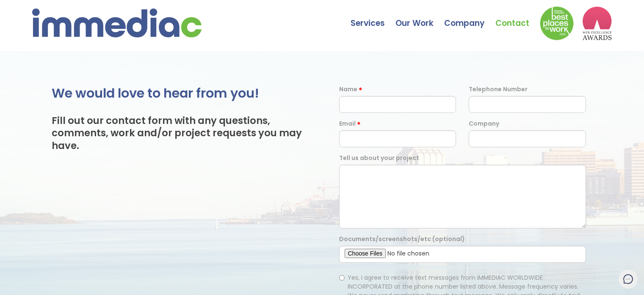 The width and height of the screenshot is (644, 295). I want to click on label: Tell us about your project, so click(379, 158).